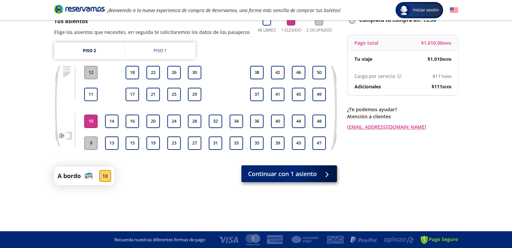 The height and width of the screenshot is (248, 512). I want to click on button: 37, so click(257, 95).